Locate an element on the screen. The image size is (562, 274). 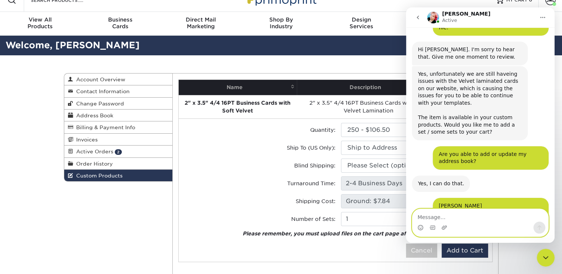
button: Gif picker is located at coordinates (26, 220).